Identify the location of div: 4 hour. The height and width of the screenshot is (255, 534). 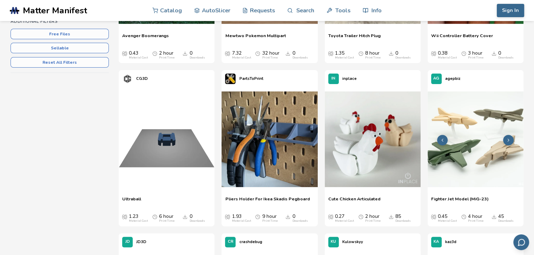
(475, 219).